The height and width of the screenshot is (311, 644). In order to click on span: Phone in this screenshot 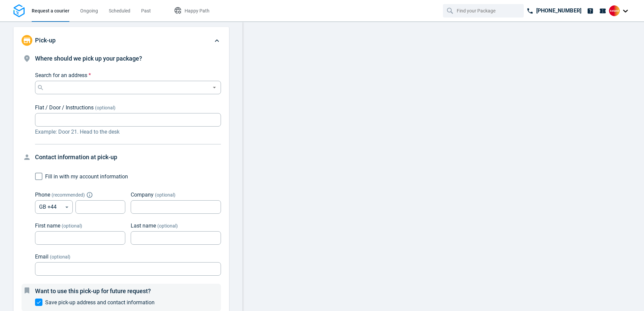, I will do `click(42, 195)`.